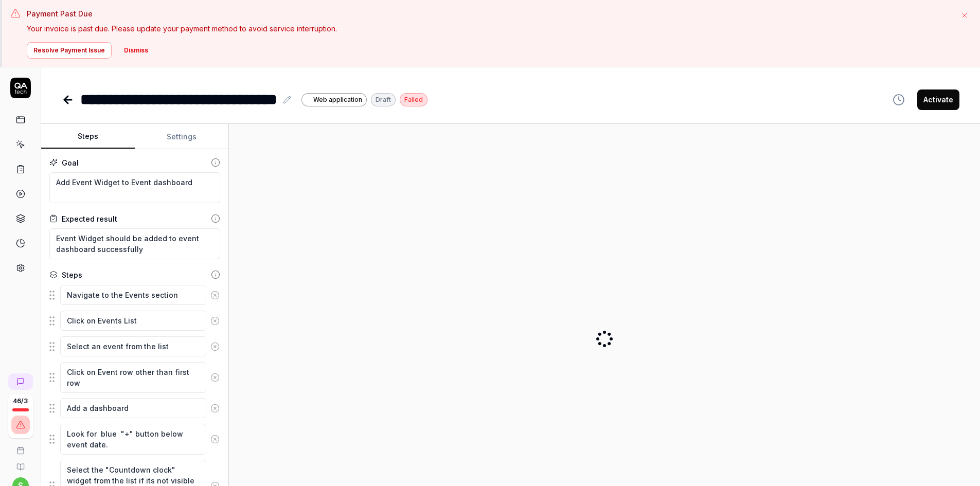  What do you see at coordinates (89, 219) in the screenshot?
I see `div: Expected result` at bounding box center [89, 219].